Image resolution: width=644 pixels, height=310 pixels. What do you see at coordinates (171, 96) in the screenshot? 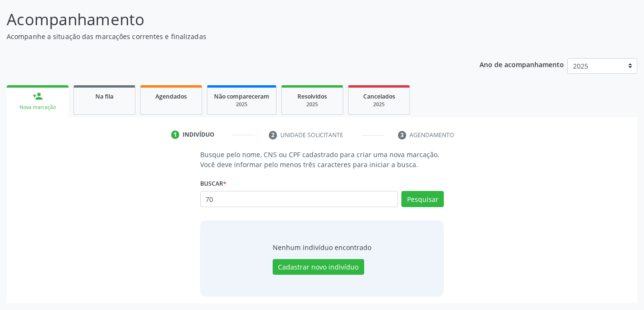
I see `span: Agendados` at bounding box center [171, 96].